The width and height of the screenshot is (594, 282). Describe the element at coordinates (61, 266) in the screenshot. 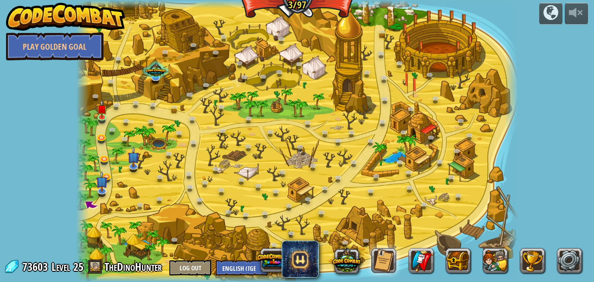

I see `span: Level` at that location.